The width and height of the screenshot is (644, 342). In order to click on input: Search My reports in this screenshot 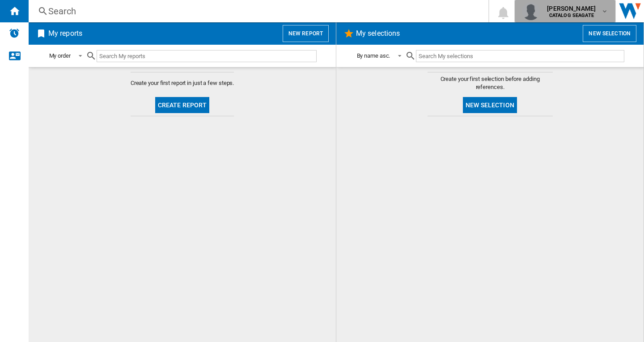, I will do `click(207, 56)`.